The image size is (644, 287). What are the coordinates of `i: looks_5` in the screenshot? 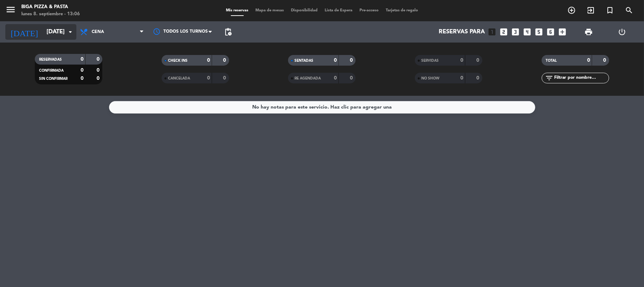 It's located at (539, 32).